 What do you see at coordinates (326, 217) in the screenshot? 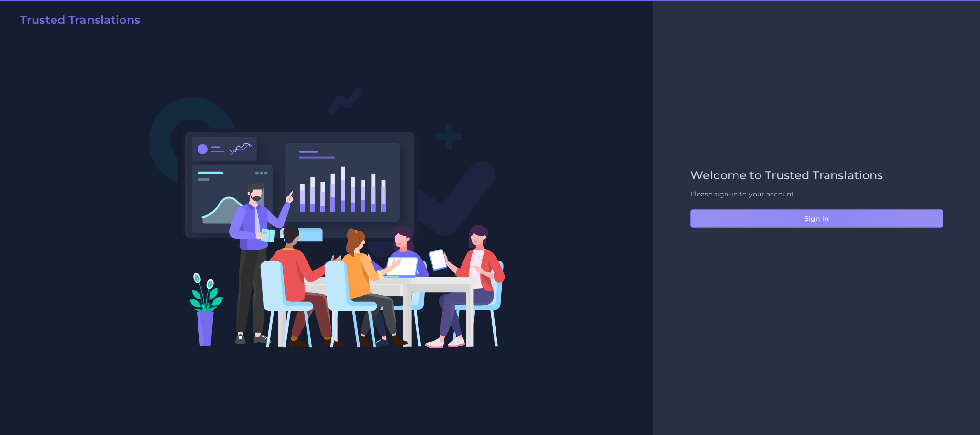
I see `img: Login V2` at bounding box center [326, 217].